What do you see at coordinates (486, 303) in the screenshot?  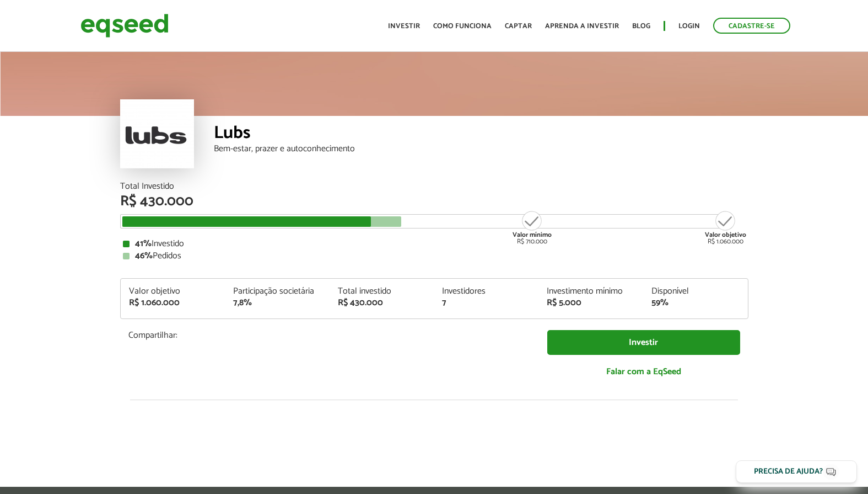 I see `div: 7` at bounding box center [486, 303].